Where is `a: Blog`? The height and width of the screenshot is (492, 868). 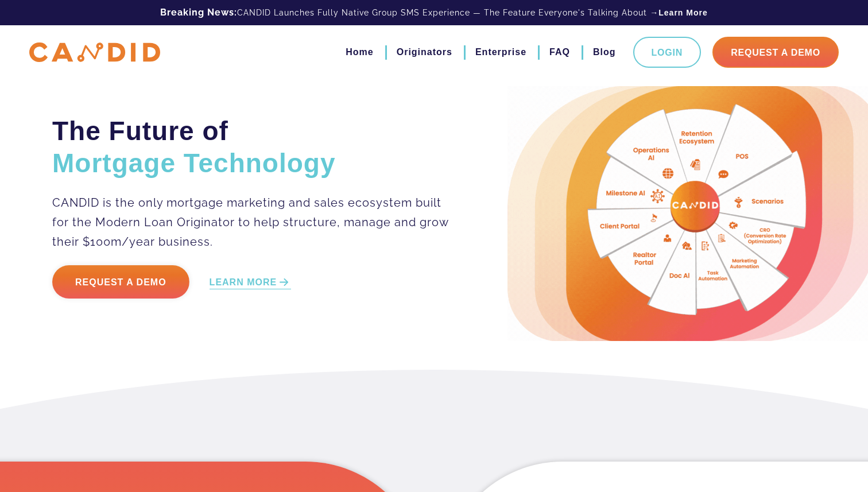
a: Blog is located at coordinates (605, 52).